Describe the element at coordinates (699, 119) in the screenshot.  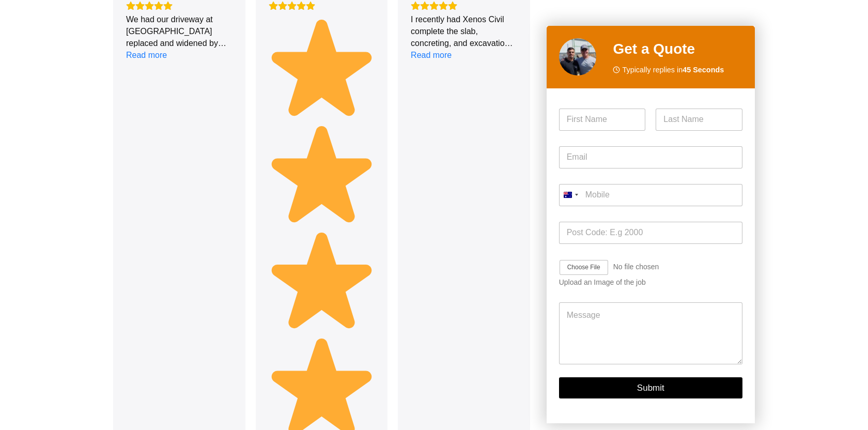
I see `input: Last Name` at that location.